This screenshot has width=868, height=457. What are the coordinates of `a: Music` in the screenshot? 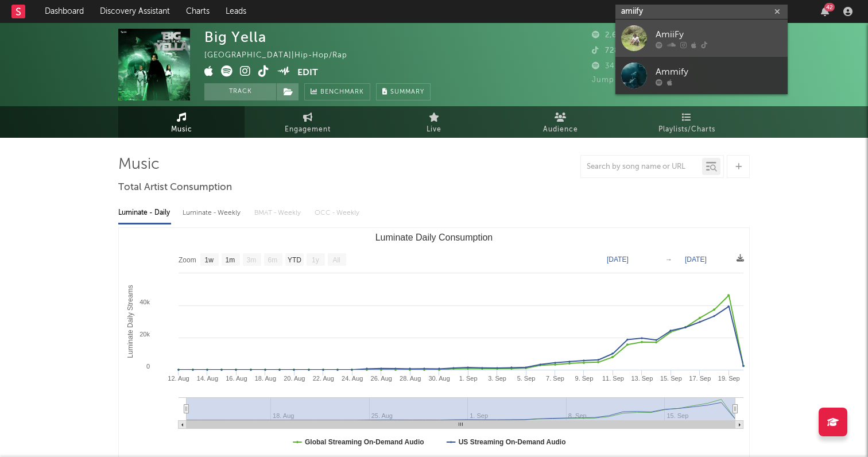 It's located at (181, 122).